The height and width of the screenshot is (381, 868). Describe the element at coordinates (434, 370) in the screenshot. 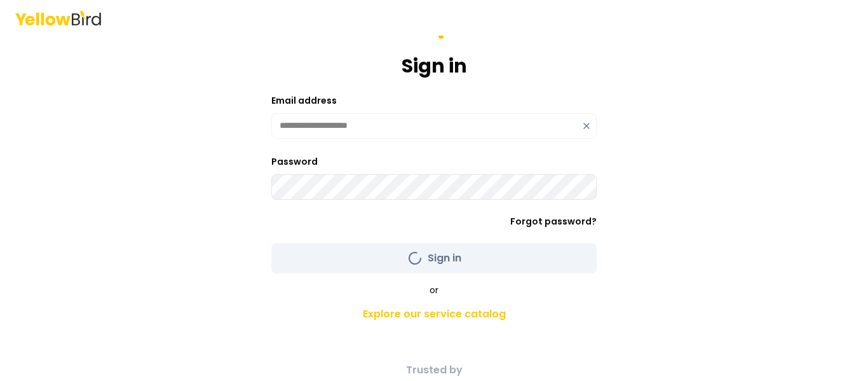

I see `p: Trusted by` at that location.